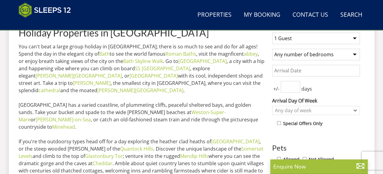 The width and height of the screenshot is (383, 174). Describe the element at coordinates (310, 15) in the screenshot. I see `a: Contact Us` at that location.